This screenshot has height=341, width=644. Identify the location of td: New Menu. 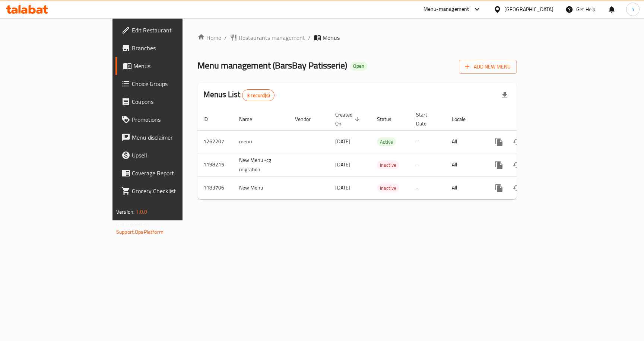
(261, 187).